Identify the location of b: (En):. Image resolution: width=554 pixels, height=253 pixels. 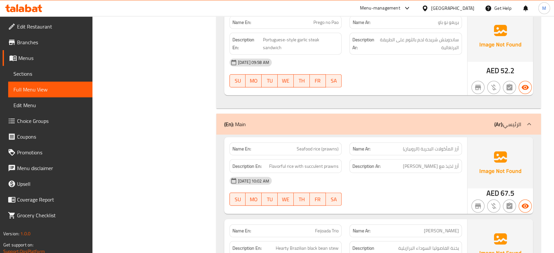
(229, 124).